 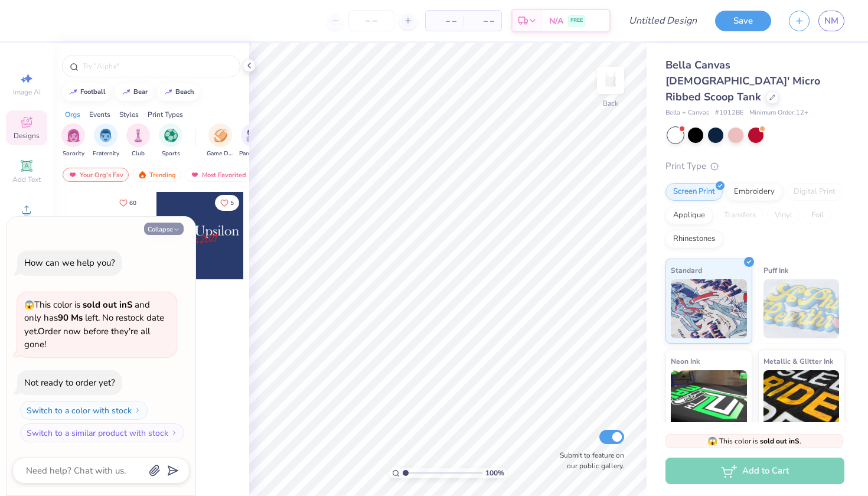 What do you see at coordinates (779, 113) in the screenshot?
I see `span: Minimum Order: 12 +` at bounding box center [779, 113].